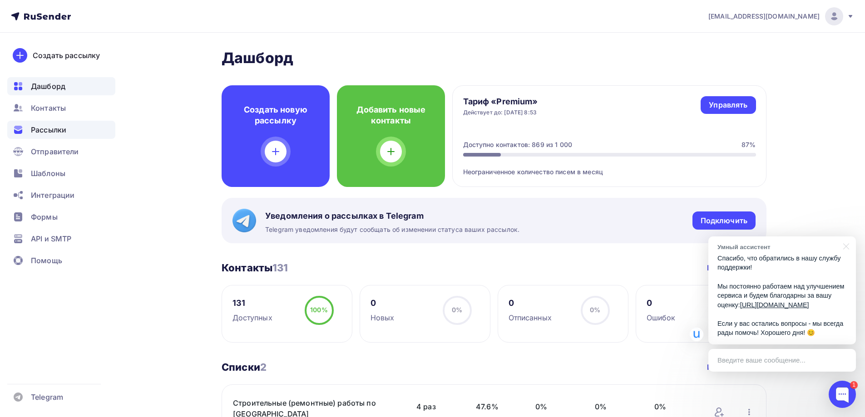 Image resolution: width=865 pixels, height=417 pixels. Describe the element at coordinates (48, 108) in the screenshot. I see `span: Контакты` at that location.